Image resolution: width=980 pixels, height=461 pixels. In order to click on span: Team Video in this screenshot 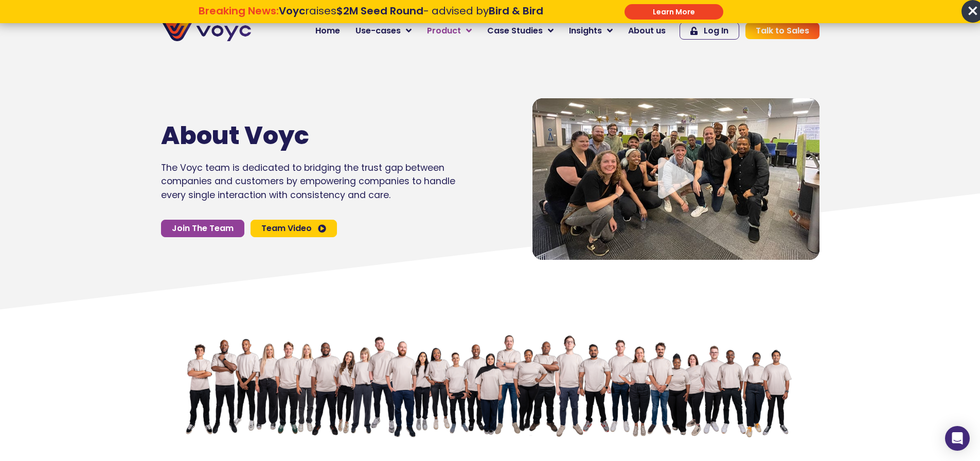, I will do `click(286, 229)`.